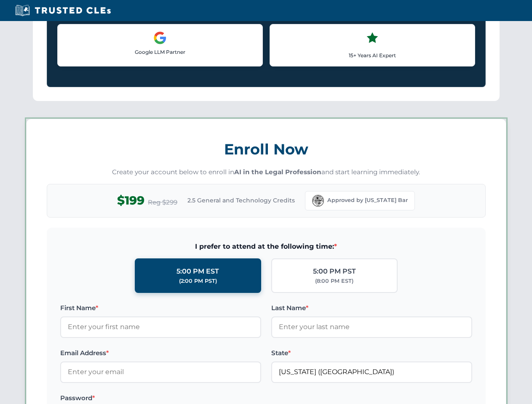 The width and height of the screenshot is (532, 404). What do you see at coordinates (131, 201) in the screenshot?
I see `span: $199` at bounding box center [131, 201].